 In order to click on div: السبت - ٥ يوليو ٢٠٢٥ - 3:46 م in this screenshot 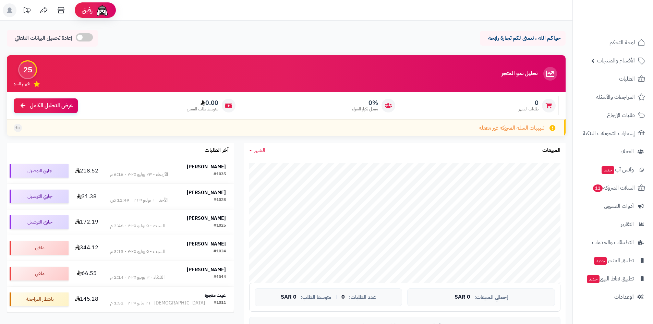, I will do `click(137, 226)`.